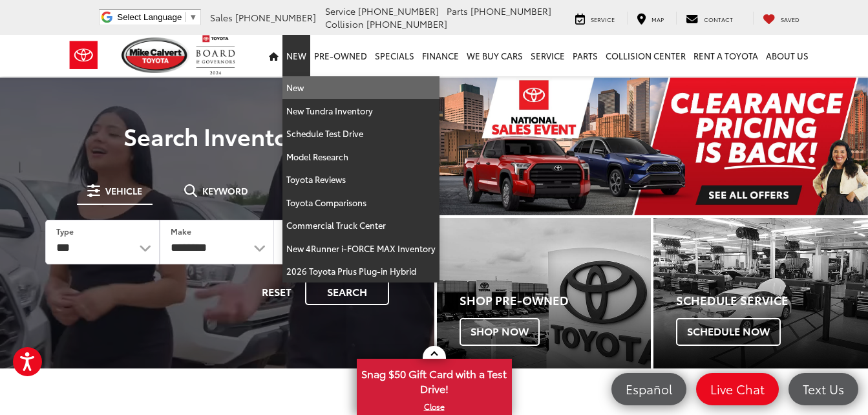 This screenshot has height=415, width=868. Describe the element at coordinates (221, 17) in the screenshot. I see `span: Sales` at that location.